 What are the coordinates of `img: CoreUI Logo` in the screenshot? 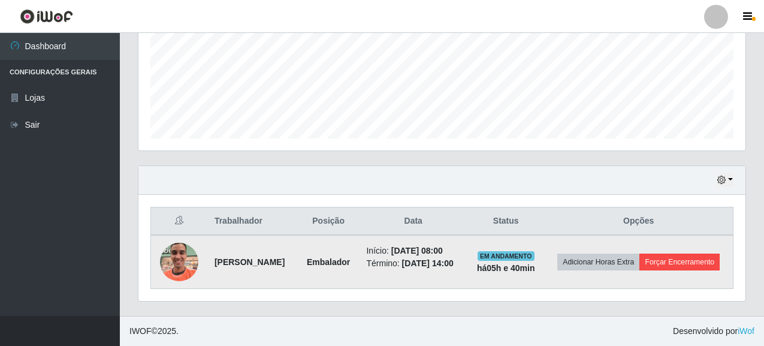 It's located at (46, 16).